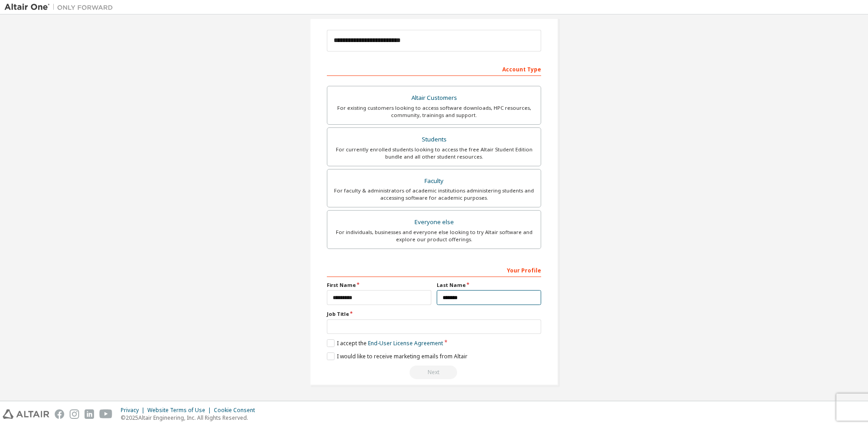  I want to click on div: Privacy, so click(134, 410).